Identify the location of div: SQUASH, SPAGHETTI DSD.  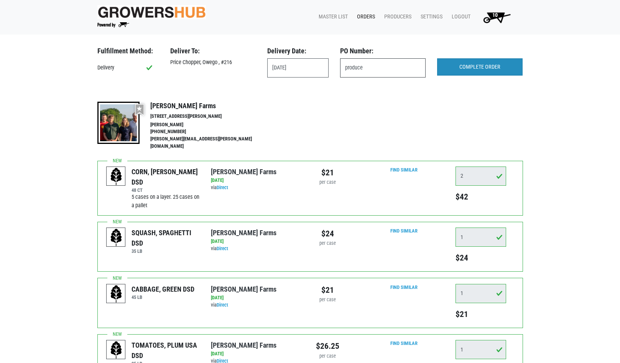
(165, 238).